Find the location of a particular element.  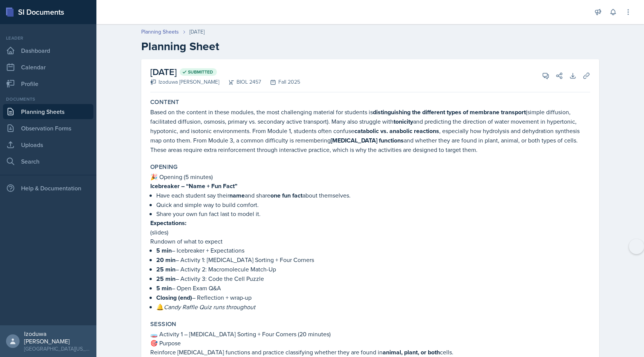

div: Leader is located at coordinates (48, 38).